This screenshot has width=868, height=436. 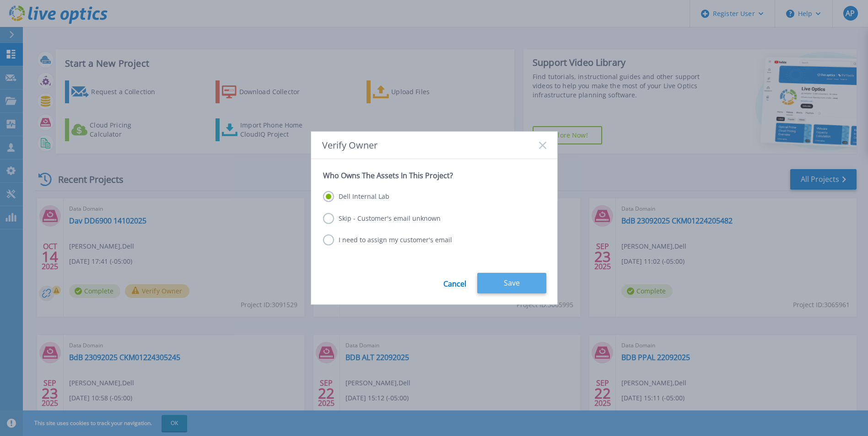 What do you see at coordinates (434, 176) in the screenshot?
I see `p: Who Owns The Assets In This Project?` at bounding box center [434, 176].